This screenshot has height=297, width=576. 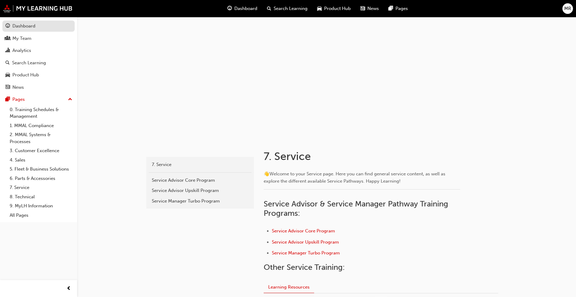 What do you see at coordinates (363, 157) in the screenshot?
I see `h1: 7. Service` at bounding box center [363, 157].